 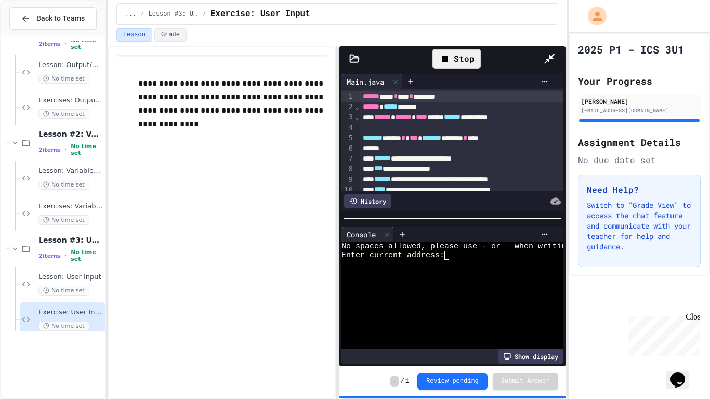 What do you see at coordinates (348, 128) in the screenshot?
I see `div: 4` at bounding box center [348, 128].